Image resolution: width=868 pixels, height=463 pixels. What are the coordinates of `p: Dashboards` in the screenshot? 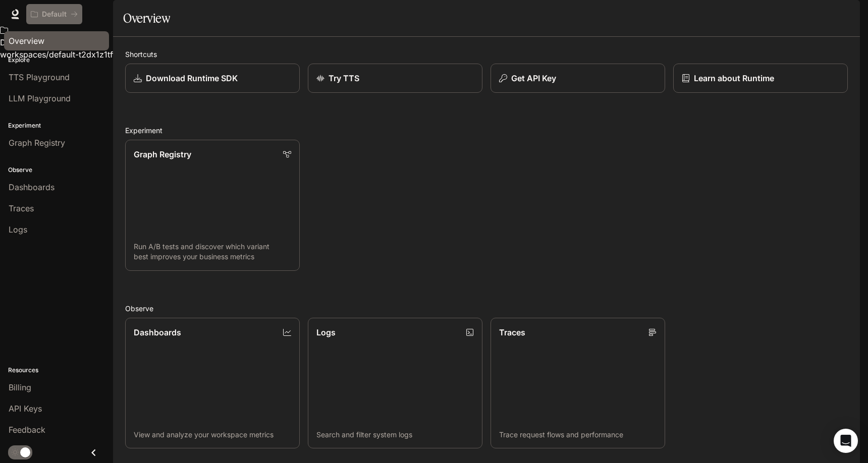 It's located at (158, 332).